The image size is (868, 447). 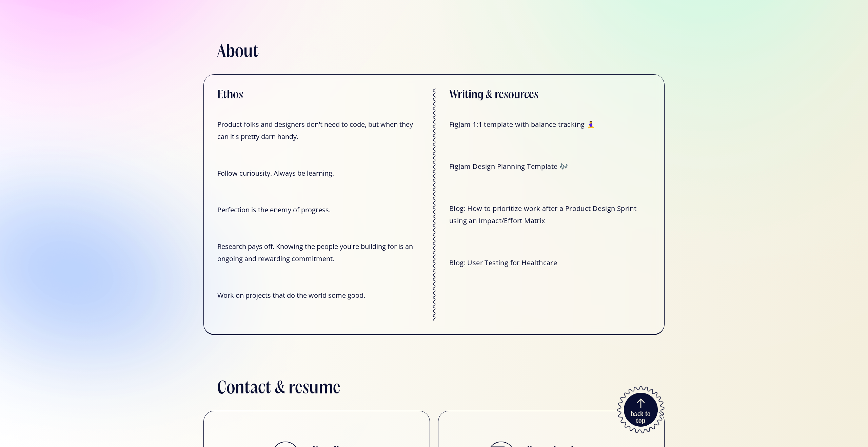 I want to click on img: Icon of Arrow Pointing Up (navigate to top of page), so click(x=641, y=403).